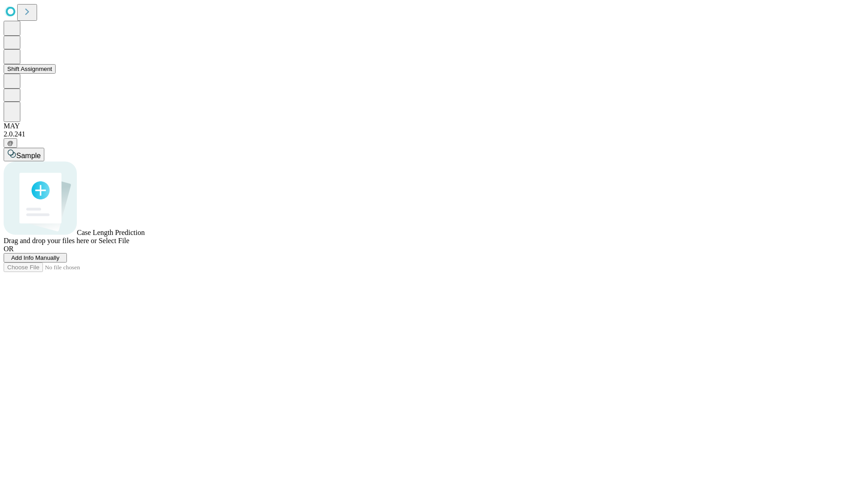 Image resolution: width=868 pixels, height=488 pixels. I want to click on button: Sample, so click(24, 154).